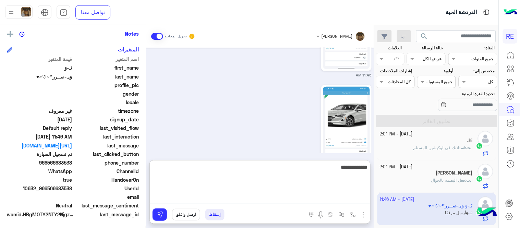 This screenshot has height=228, width=520. Describe the element at coordinates (106, 180) in the screenshot. I see `span: HandoverOn` at that location.